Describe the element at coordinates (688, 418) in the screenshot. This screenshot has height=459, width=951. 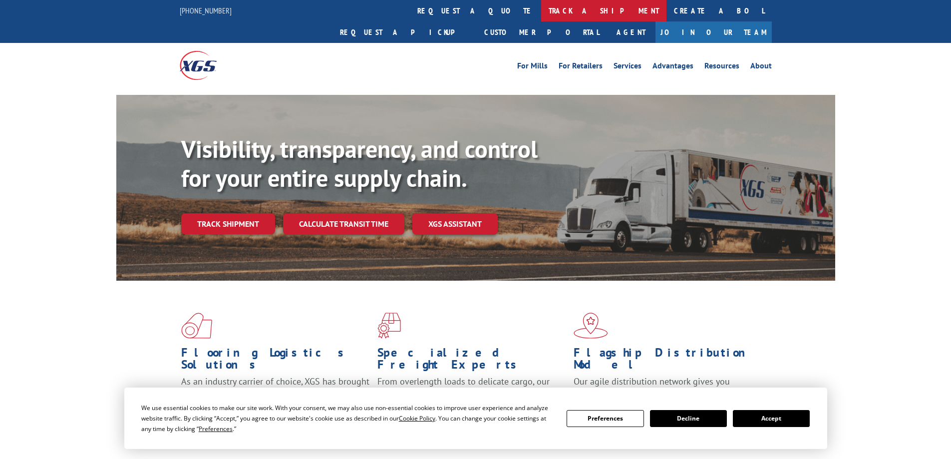
I see `button: Decline` at that location.